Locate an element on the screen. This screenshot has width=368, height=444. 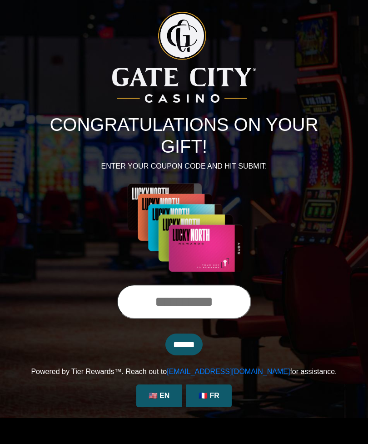
p: ENTER YOUR COUPON CODE AND HIT SUBMIT: is located at coordinates (184, 166).